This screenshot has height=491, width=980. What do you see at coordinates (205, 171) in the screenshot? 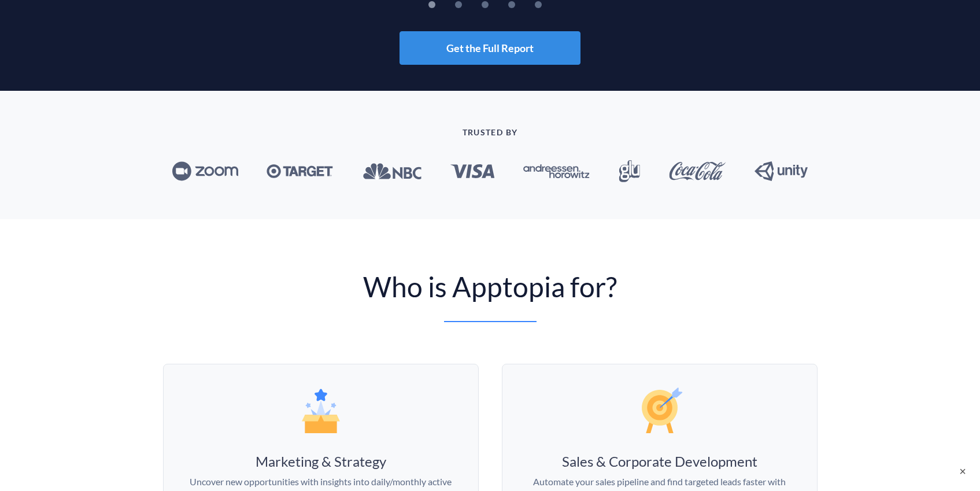
I see `img: Zoom_logo.svg` at bounding box center [205, 171].